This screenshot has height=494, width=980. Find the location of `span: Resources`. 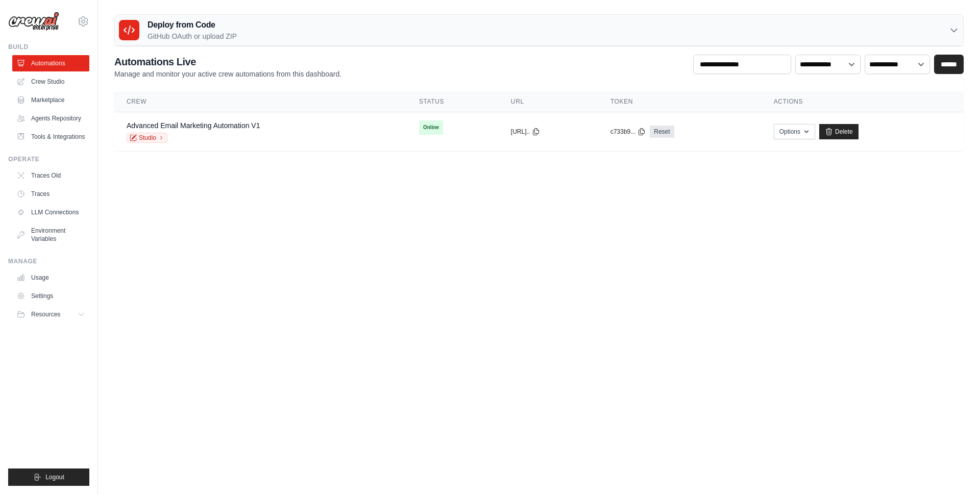

span: Resources is located at coordinates (46, 314).